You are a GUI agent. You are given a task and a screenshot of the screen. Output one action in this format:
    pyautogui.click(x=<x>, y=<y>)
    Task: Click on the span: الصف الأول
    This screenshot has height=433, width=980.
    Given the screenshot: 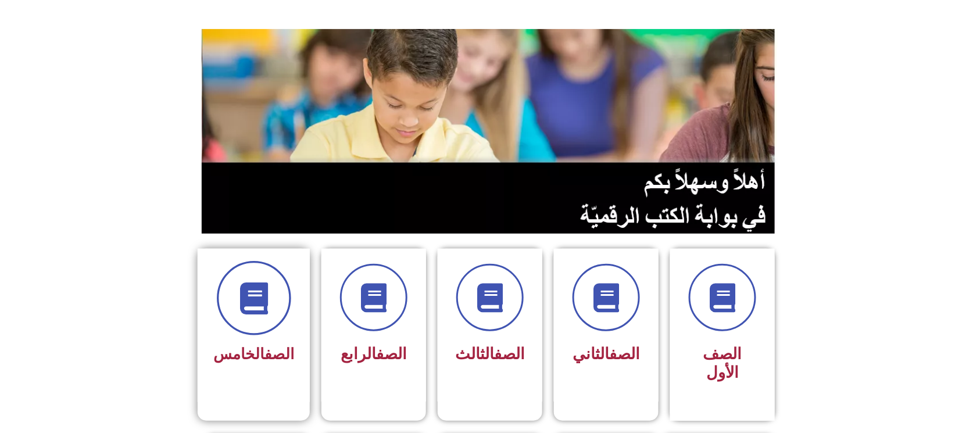 What is the action you would take?
    pyautogui.click(x=722, y=363)
    